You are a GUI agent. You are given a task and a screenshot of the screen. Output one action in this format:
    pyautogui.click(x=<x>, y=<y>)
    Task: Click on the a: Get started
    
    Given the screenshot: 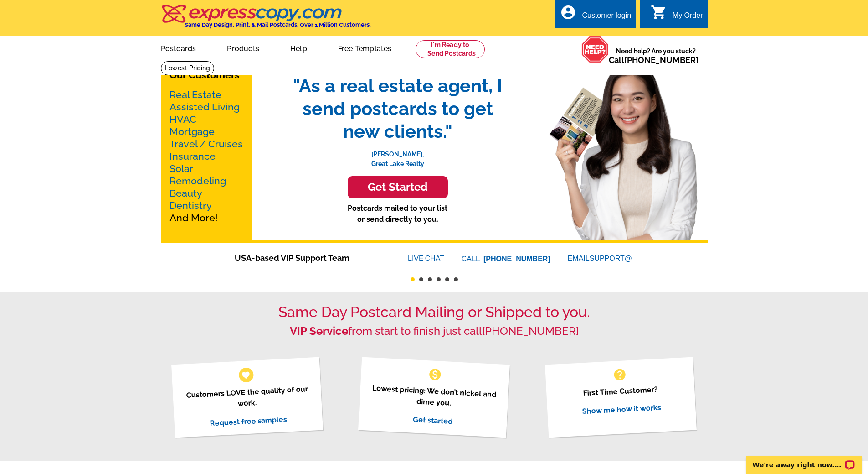 What is the action you would take?
    pyautogui.click(x=433, y=420)
    